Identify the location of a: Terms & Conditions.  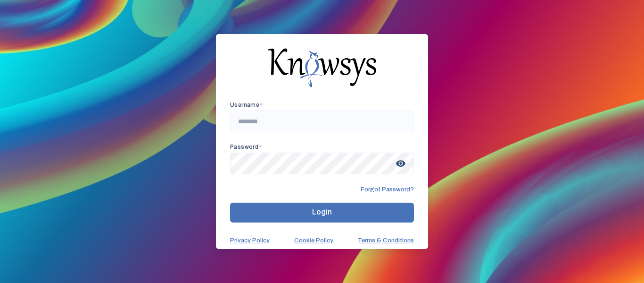
(386, 240).